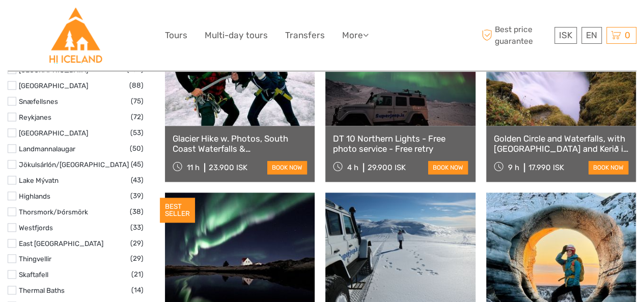 This screenshot has height=302, width=644. What do you see at coordinates (353, 168) in the screenshot?
I see `span: 4 h` at bounding box center [353, 168].